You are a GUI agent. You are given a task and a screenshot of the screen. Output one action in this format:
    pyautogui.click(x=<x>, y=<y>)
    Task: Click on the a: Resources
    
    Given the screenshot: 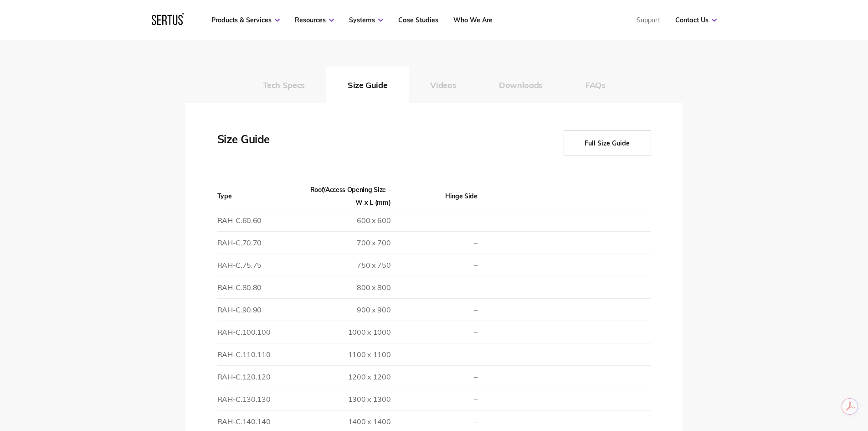 What is the action you would take?
    pyautogui.click(x=314, y=20)
    